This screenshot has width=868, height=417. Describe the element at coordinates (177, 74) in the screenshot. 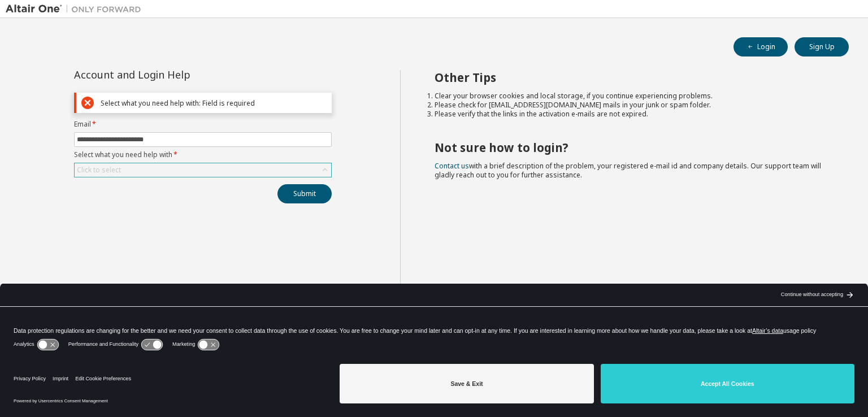

I see `div: Account and Login Help` at that location.